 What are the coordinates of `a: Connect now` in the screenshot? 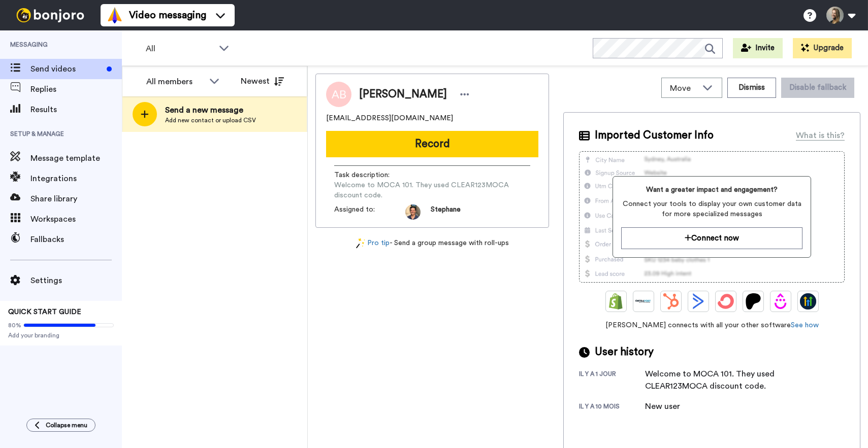 It's located at (712, 238).